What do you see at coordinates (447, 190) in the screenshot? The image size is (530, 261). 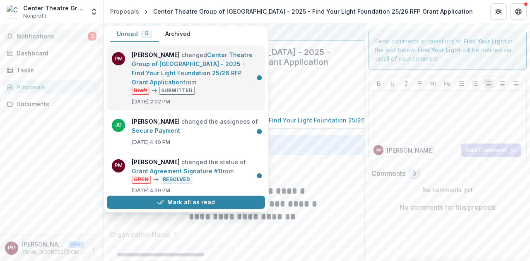 I see `p: No comments yet` at bounding box center [447, 190].